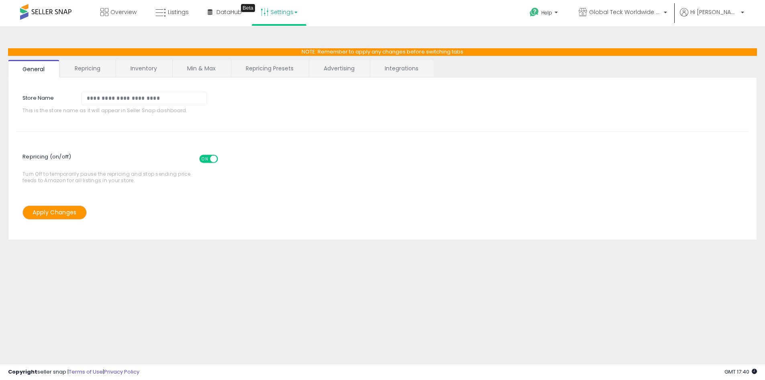  I want to click on span: Repricing (on/off), so click(124, 159).